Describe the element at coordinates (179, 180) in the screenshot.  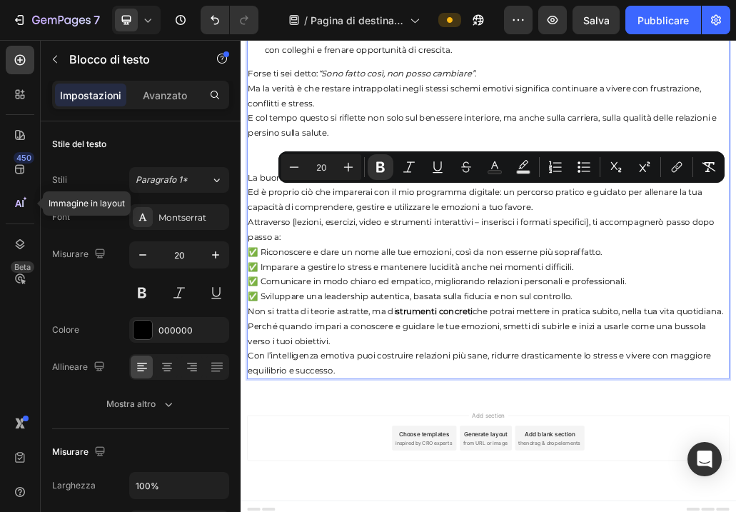
I see `button: Paragrafo 1*` at that location.